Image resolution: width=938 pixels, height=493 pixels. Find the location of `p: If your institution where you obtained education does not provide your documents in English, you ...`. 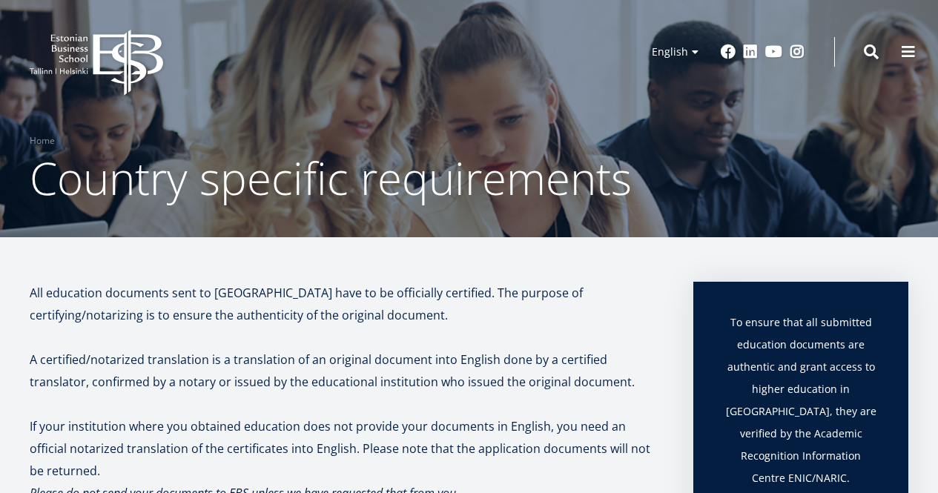

p: If your institution where you obtained education does not provide your documents in English, you ... is located at coordinates (346, 448).